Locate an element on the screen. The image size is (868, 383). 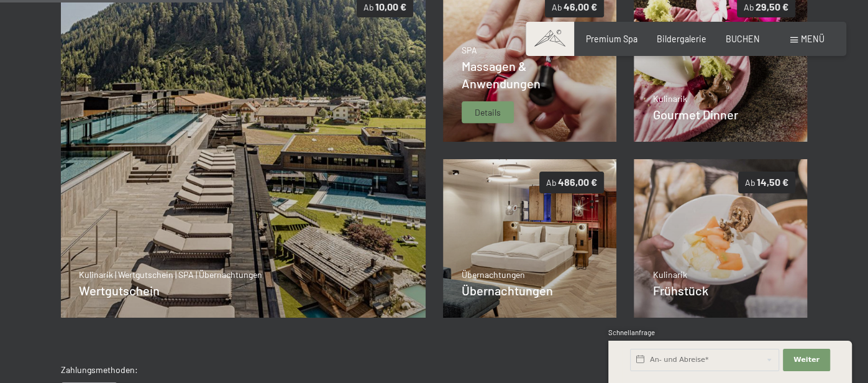
span: Bildergalerie is located at coordinates (681, 38).